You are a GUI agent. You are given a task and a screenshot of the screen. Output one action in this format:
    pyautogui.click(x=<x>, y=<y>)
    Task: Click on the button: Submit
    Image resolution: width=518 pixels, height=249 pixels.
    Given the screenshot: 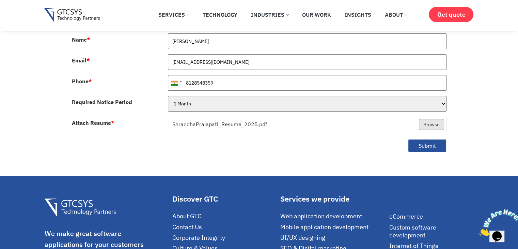 What is the action you would take?
    pyautogui.click(x=427, y=146)
    